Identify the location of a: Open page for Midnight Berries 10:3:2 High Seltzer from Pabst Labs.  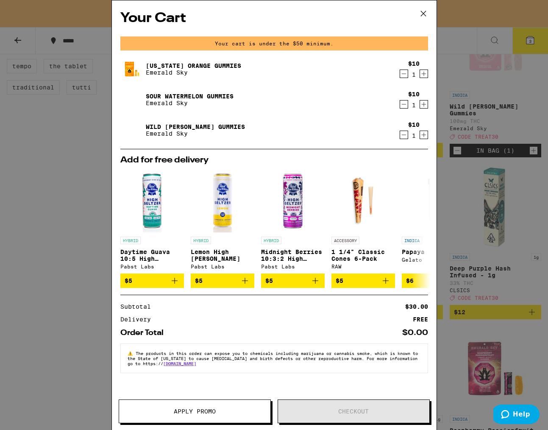
(293, 221).